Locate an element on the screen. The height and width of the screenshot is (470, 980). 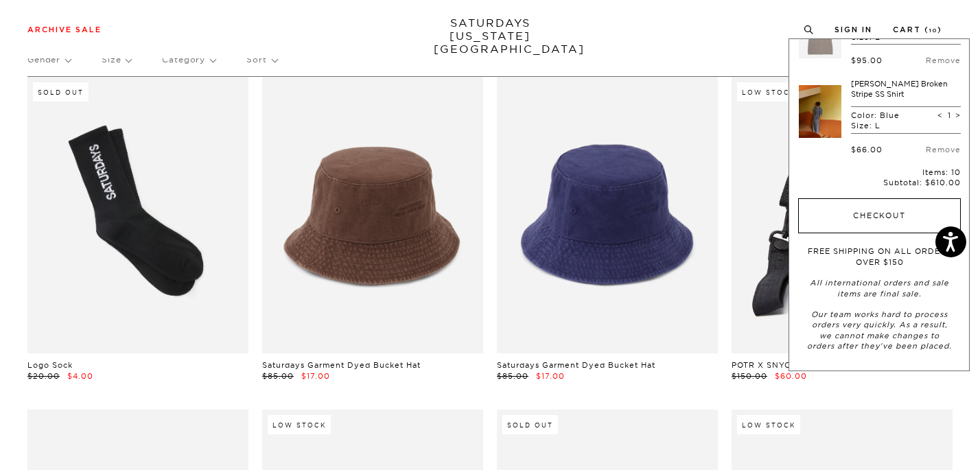
p: Sort is located at coordinates (261, 60).